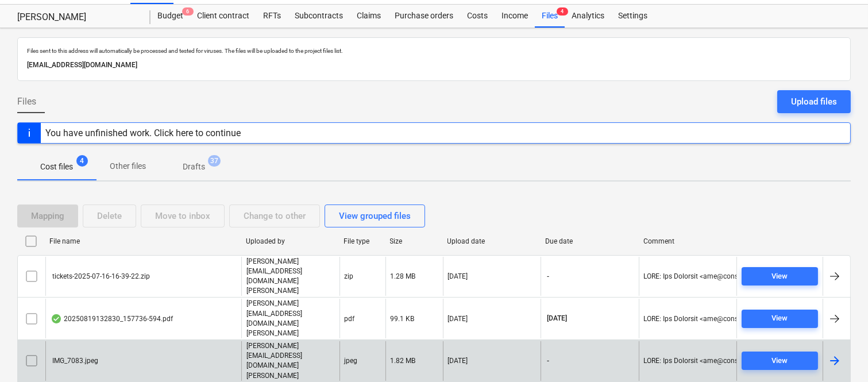 The height and width of the screenshot is (382, 868). Describe the element at coordinates (350, 319) in the screenshot. I see `div: pdf` at that location.